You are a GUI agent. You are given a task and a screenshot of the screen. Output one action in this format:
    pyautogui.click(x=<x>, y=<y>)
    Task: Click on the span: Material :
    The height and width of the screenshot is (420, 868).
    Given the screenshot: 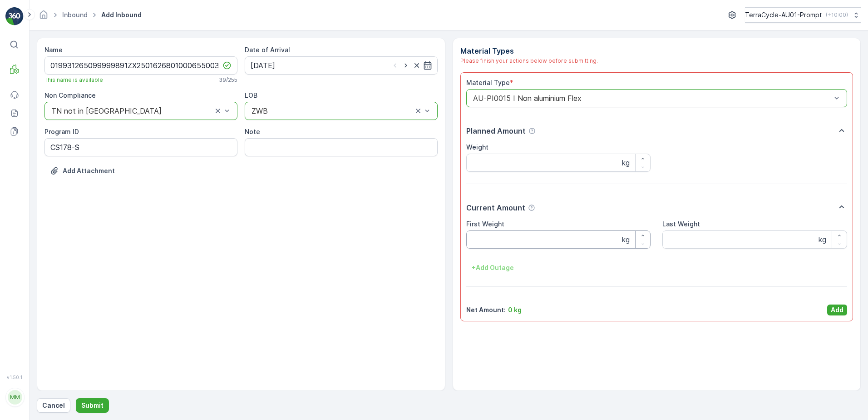 What is the action you would take?
    pyautogui.click(x=23, y=228)
    